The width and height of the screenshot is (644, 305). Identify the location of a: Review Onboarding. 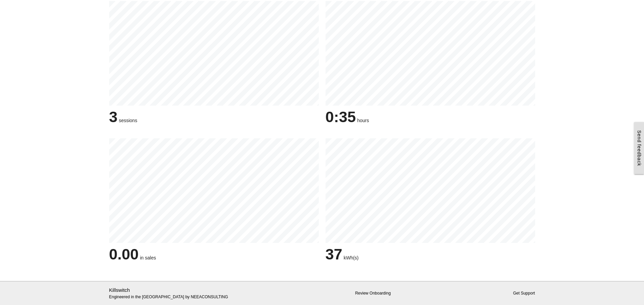
(372, 294).